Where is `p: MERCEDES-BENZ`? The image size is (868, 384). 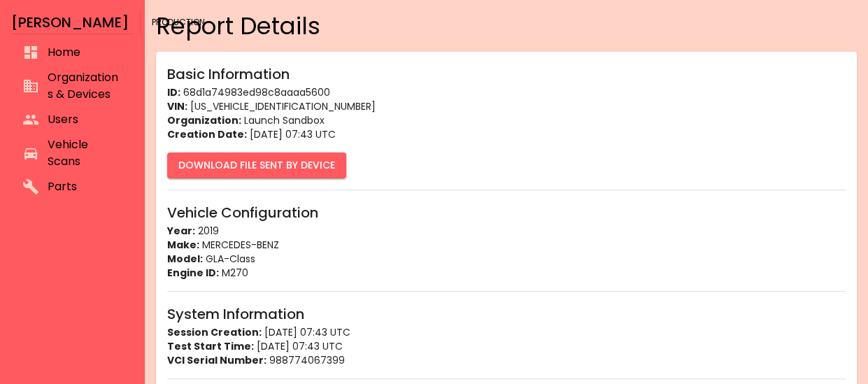
p: MERCEDES-BENZ is located at coordinates (507, 245).